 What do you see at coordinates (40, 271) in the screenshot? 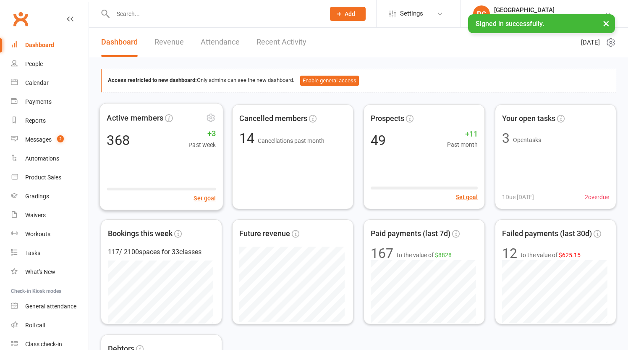
I see `div: What's New` at bounding box center [40, 271].